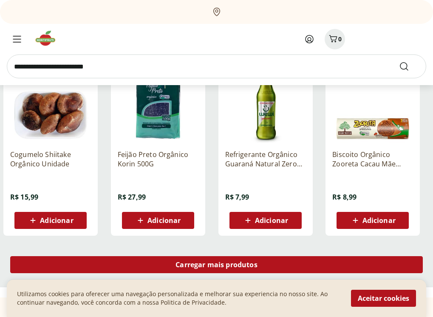 This screenshot has height=317, width=433. Describe the element at coordinates (158, 159) in the screenshot. I see `p: Feijão Preto Orgânico Korin 500G` at that location.